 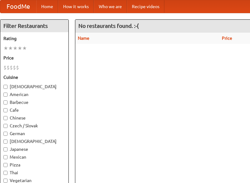 I want to click on label: German, so click(x=34, y=134).